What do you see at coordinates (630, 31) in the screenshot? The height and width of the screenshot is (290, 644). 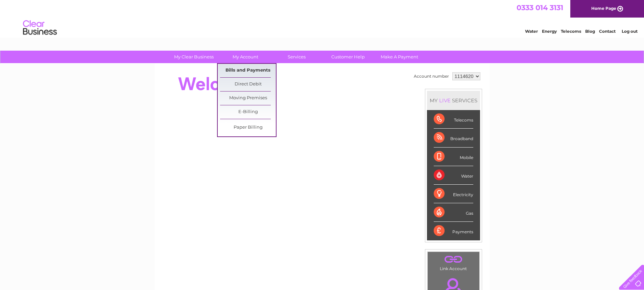 I see `a: Log out` at bounding box center [630, 31].